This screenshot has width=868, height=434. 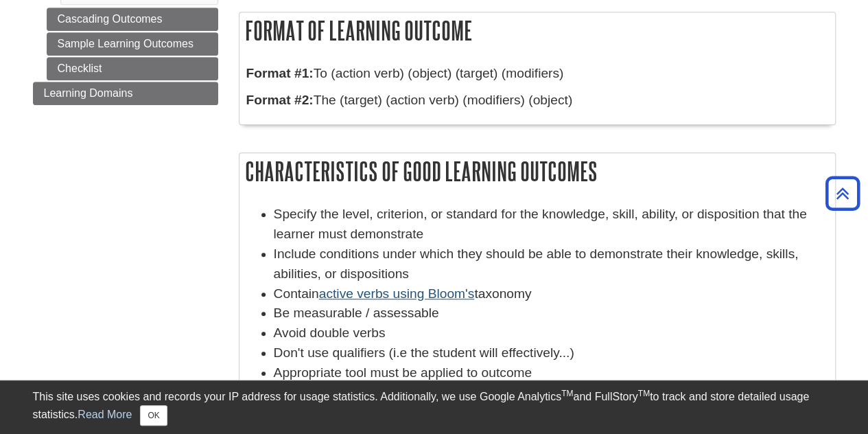 What do you see at coordinates (397, 293) in the screenshot?
I see `a: active verbs using Bloom's` at bounding box center [397, 293].